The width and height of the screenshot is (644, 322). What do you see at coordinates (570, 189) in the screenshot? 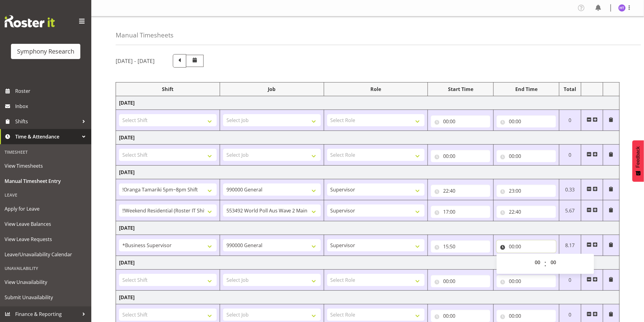
I see `td: 0.33` at bounding box center [570, 189].